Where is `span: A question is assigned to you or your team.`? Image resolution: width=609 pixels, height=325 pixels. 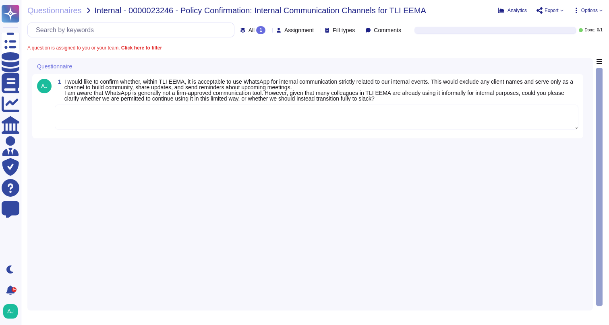
span: A question is assigned to you or your team. is located at coordinates (95, 48).